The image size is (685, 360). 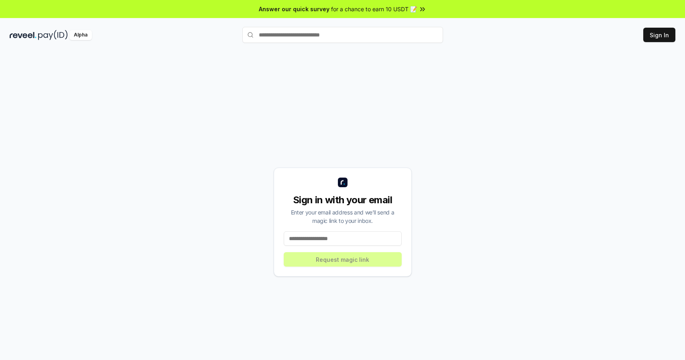 What do you see at coordinates (343, 200) in the screenshot?
I see `div: Sign in with your email` at bounding box center [343, 200].